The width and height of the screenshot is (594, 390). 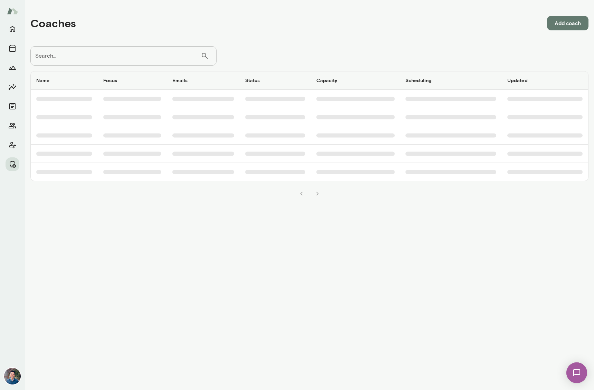 What do you see at coordinates (568, 23) in the screenshot?
I see `button: Add coach` at bounding box center [568, 23].